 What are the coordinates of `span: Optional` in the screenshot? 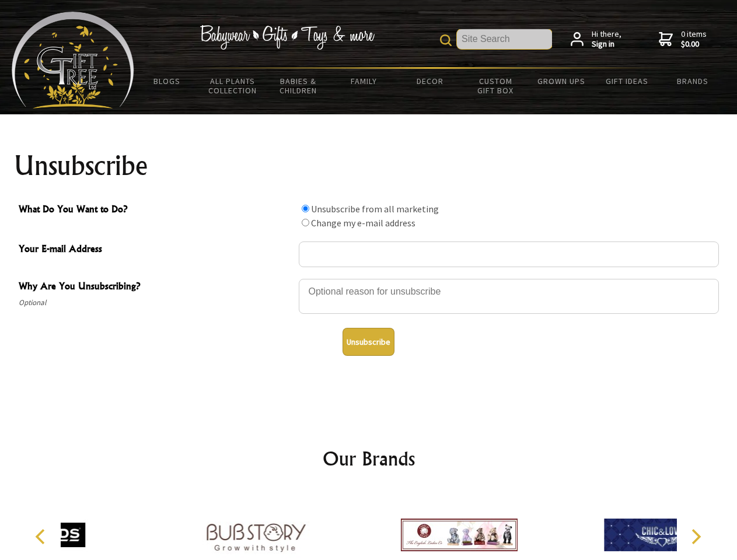 It's located at (156, 303).